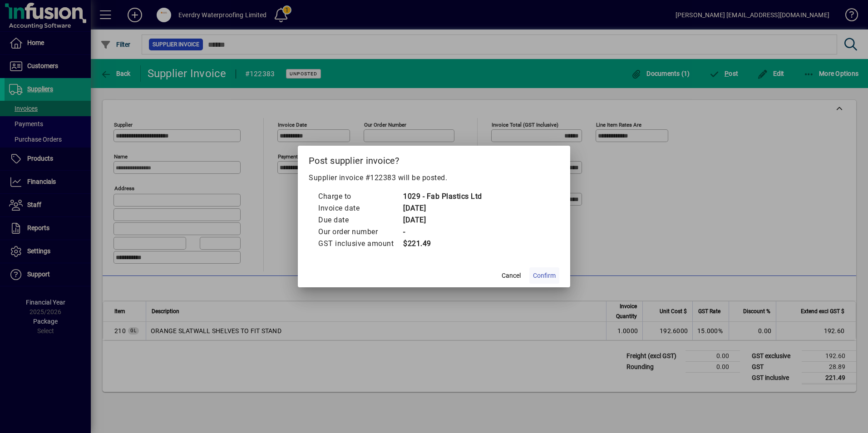 This screenshot has height=433, width=868. Describe the element at coordinates (360, 208) in the screenshot. I see `td: Invoice date` at that location.